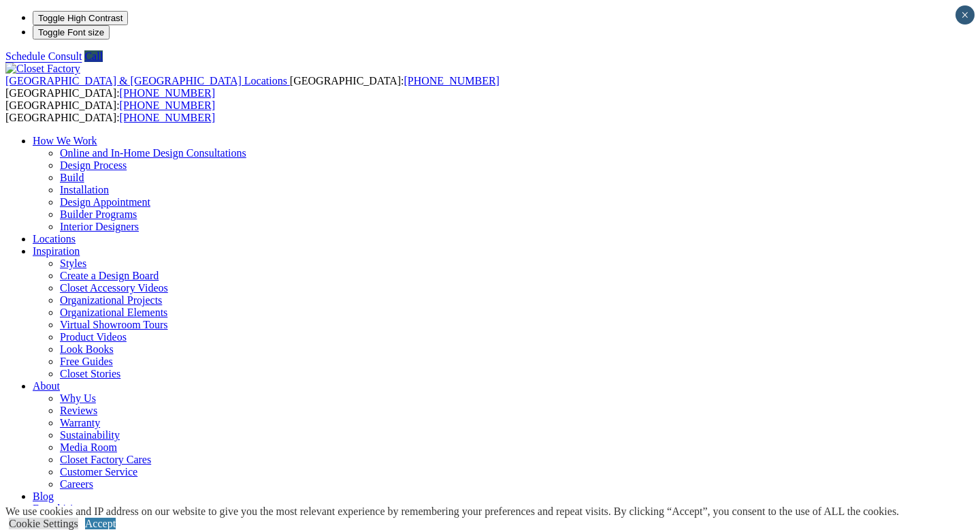 Image resolution: width=980 pixels, height=530 pixels. Describe the element at coordinates (90, 435) in the screenshot. I see `a: Sustainability` at that location.